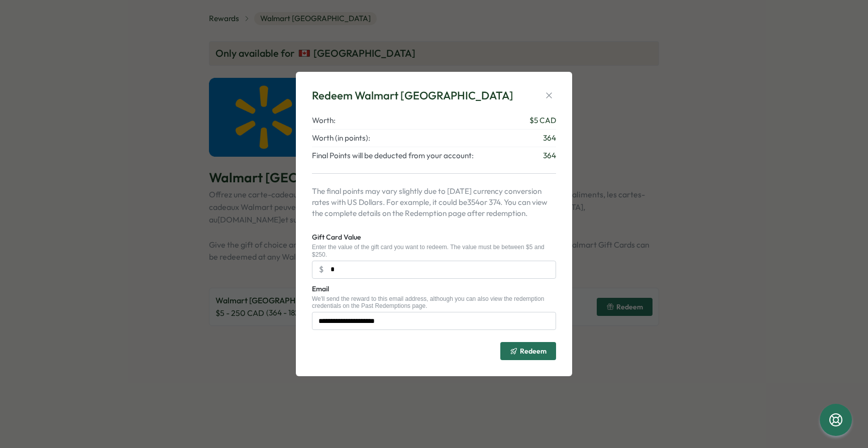  What do you see at coordinates (336, 238) in the screenshot?
I see `label: Gift Card Value` at bounding box center [336, 238].